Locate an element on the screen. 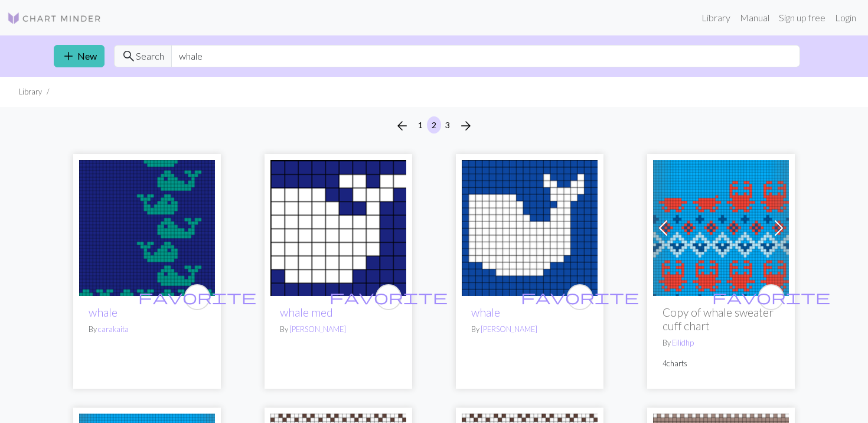 This screenshot has height=423, width=868. a: Manual is located at coordinates (755, 18).